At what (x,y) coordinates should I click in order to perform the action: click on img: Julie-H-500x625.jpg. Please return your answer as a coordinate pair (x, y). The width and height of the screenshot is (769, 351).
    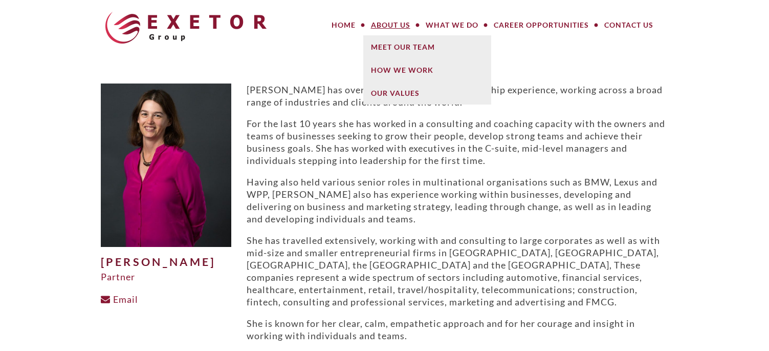
    Looking at the image, I should click on (166, 165).